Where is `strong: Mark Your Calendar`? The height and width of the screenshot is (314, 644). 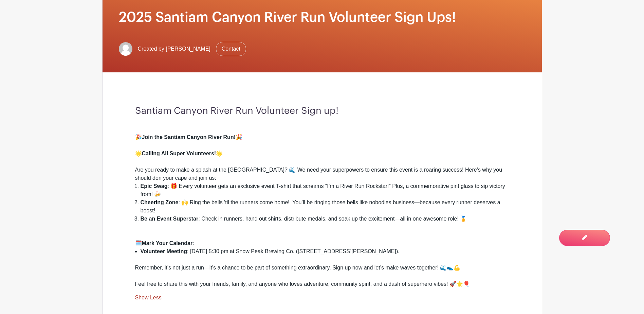
strong: Mark Your Calendar is located at coordinates (168, 243).